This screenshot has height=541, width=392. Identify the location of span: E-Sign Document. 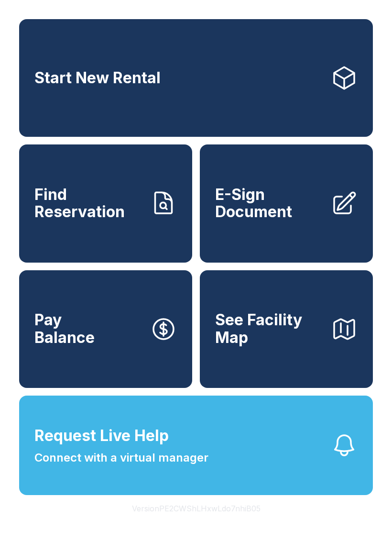
(269, 203).